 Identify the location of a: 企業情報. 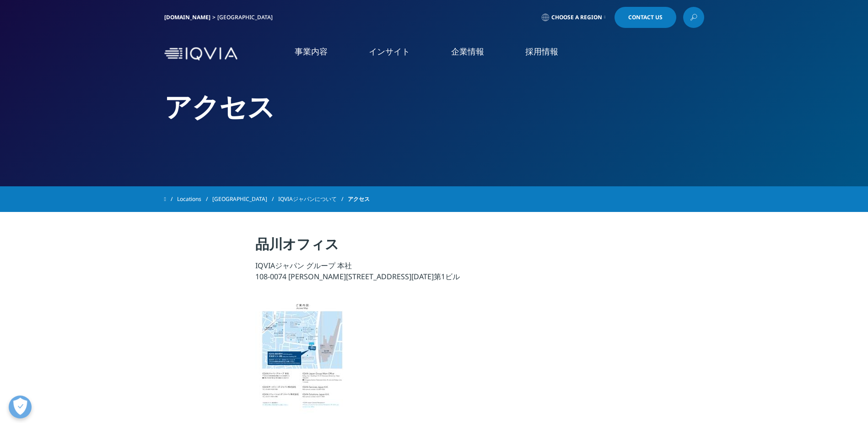
(468, 51).